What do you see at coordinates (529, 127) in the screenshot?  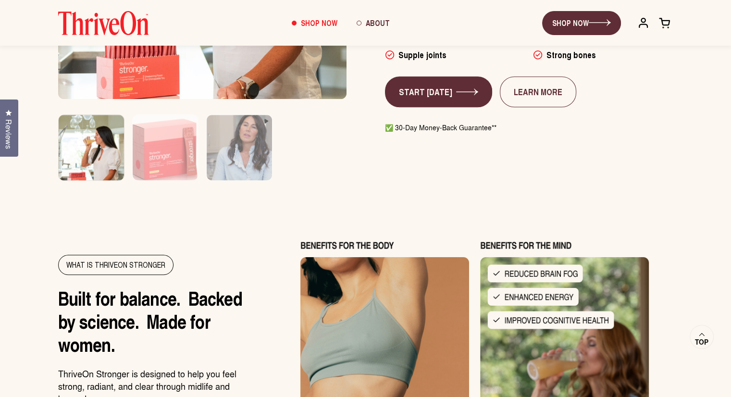 I see `p: ✅ 30-Day Money-Back Guarantee**` at bounding box center [529, 127].